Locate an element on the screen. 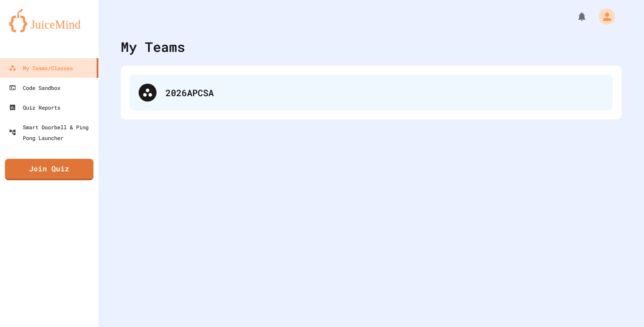 Image resolution: width=644 pixels, height=327 pixels. div: Smart Doorbell & Ping Pong Launcher is located at coordinates (52, 132).